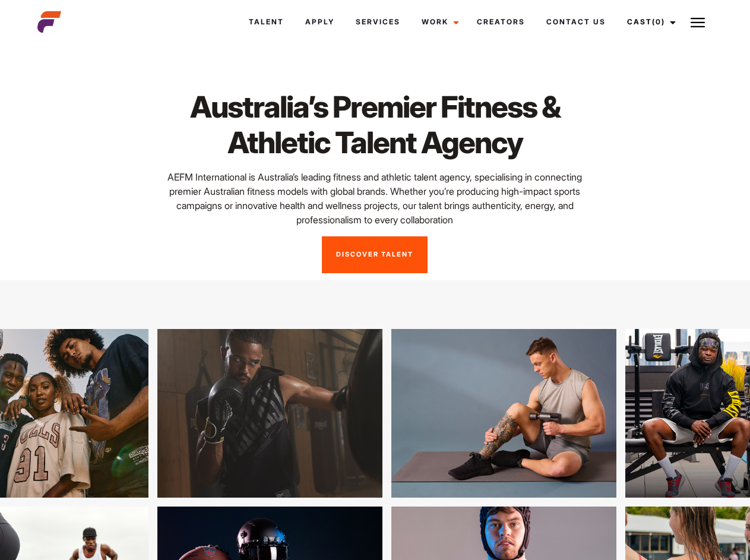 The image size is (750, 560). I want to click on a: Discover Talent, so click(375, 255).